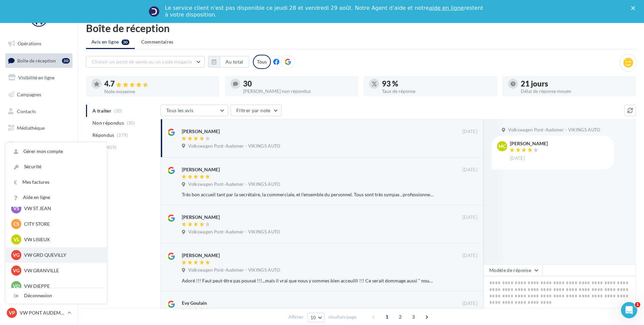 The height and width of the screenshot is (325, 644). I want to click on button: Choisir un point de vente ou un code magasin, so click(145, 62).